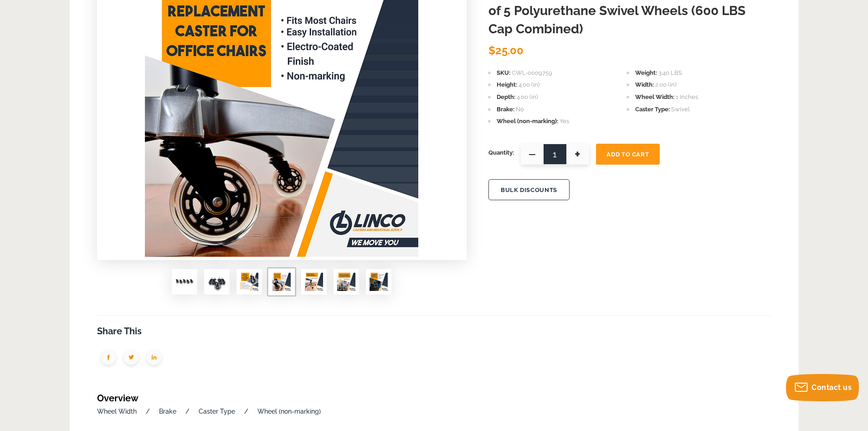  Describe the element at coordinates (118, 398) in the screenshot. I see `a: Overview` at that location.